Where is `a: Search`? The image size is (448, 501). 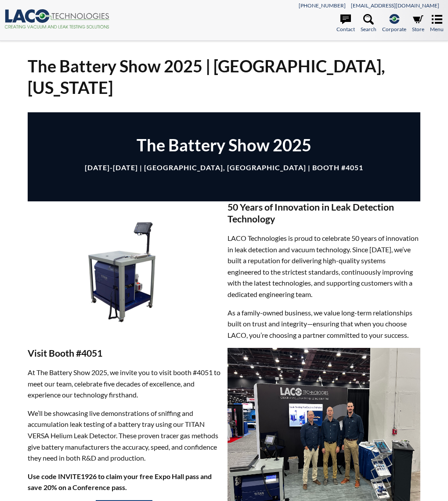
a: Search is located at coordinates (368, 24).